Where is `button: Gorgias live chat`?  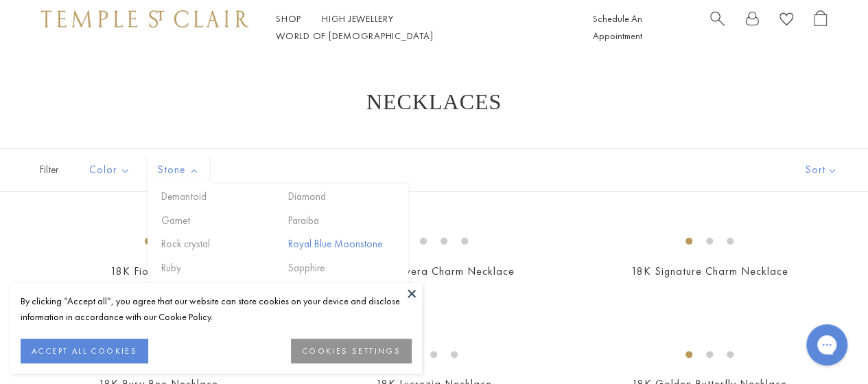
button: Gorgias live chat is located at coordinates (28, 26).